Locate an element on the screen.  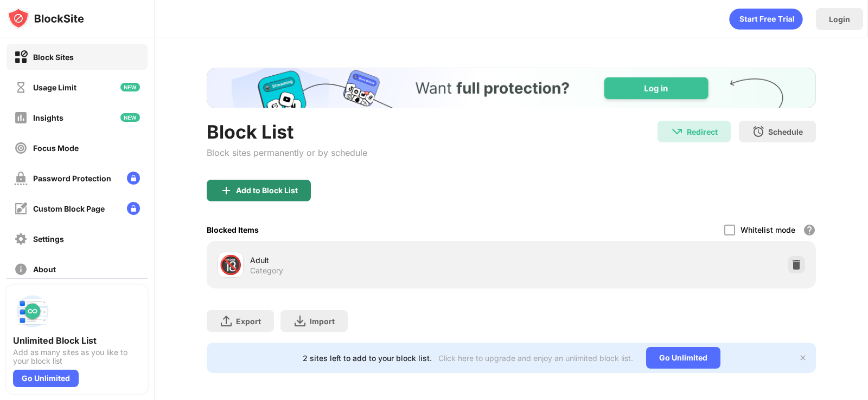
div: animation is located at coordinates (766, 19).